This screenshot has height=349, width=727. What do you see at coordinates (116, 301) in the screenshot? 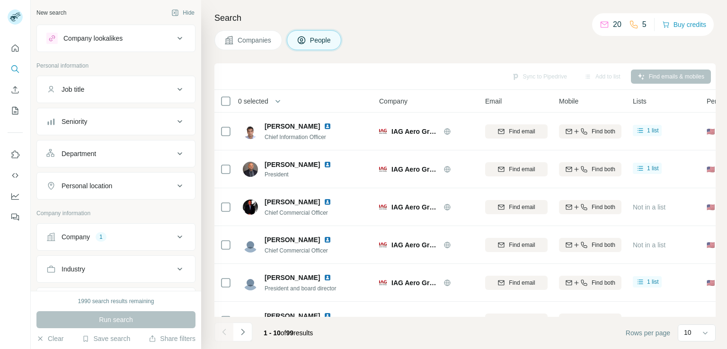
I see `div: 1990 search results remaining` at bounding box center [116, 301].